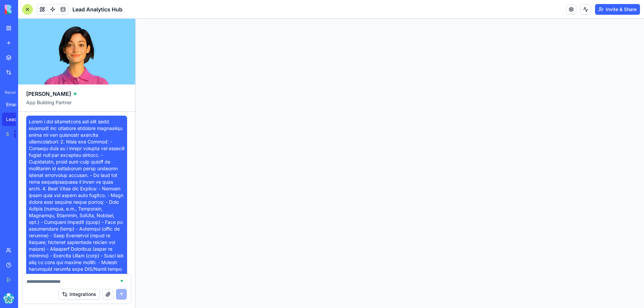  I want to click on button: Invite & Share, so click(618, 10).